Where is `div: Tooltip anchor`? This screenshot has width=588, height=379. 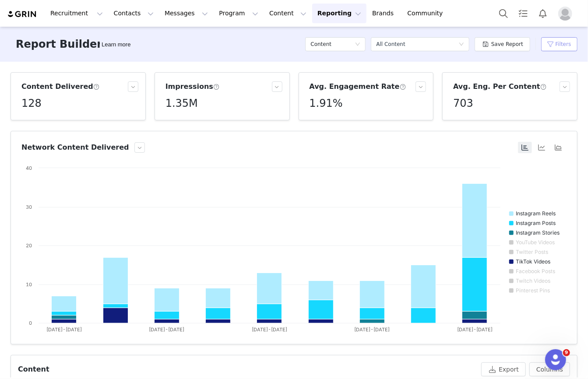 div: Tooltip anchor is located at coordinates (116, 44).